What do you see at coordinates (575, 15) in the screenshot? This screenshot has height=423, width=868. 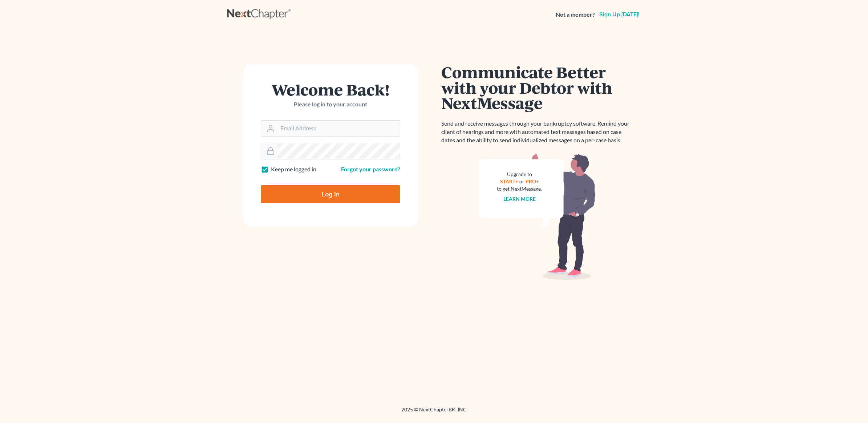 I see `strong: Not a member?` at bounding box center [575, 15].